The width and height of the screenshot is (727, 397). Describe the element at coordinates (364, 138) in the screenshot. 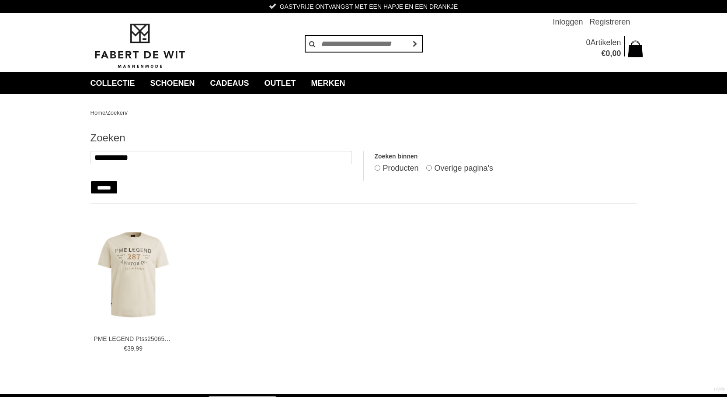

I see `h1: Zoeken` at that location.